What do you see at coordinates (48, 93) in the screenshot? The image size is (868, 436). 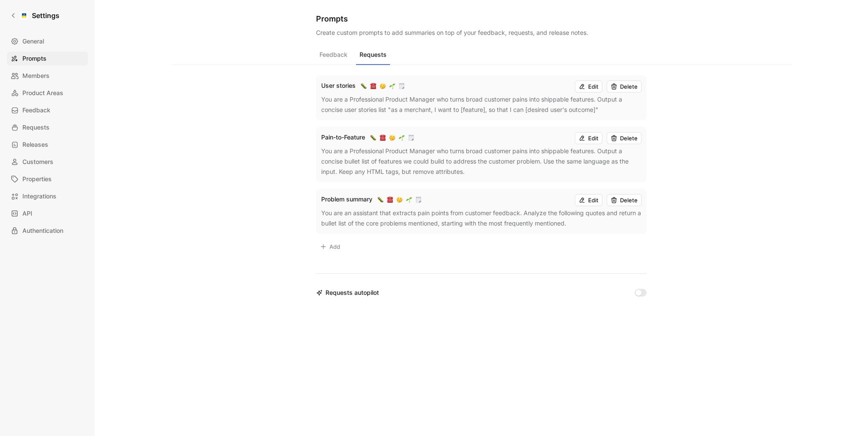 I see `a: Product Areas` at bounding box center [48, 93].